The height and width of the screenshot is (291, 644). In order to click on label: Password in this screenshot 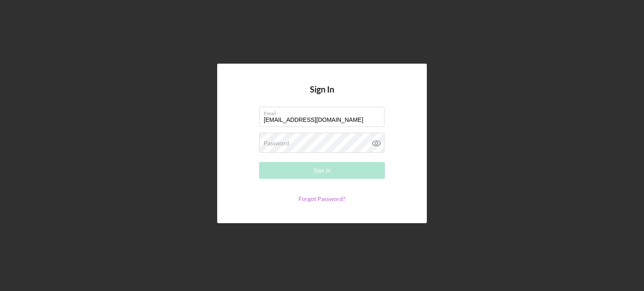, I will do `click(276, 143)`.